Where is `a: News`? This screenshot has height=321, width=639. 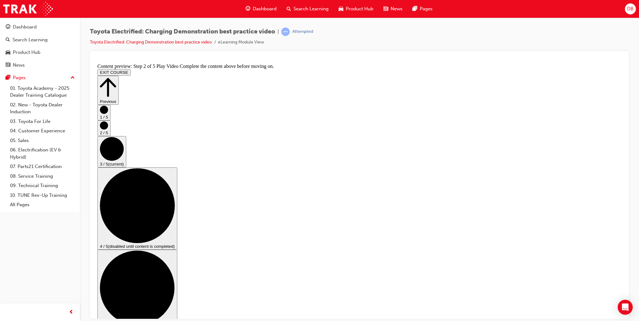
a: News is located at coordinates (40, 65).